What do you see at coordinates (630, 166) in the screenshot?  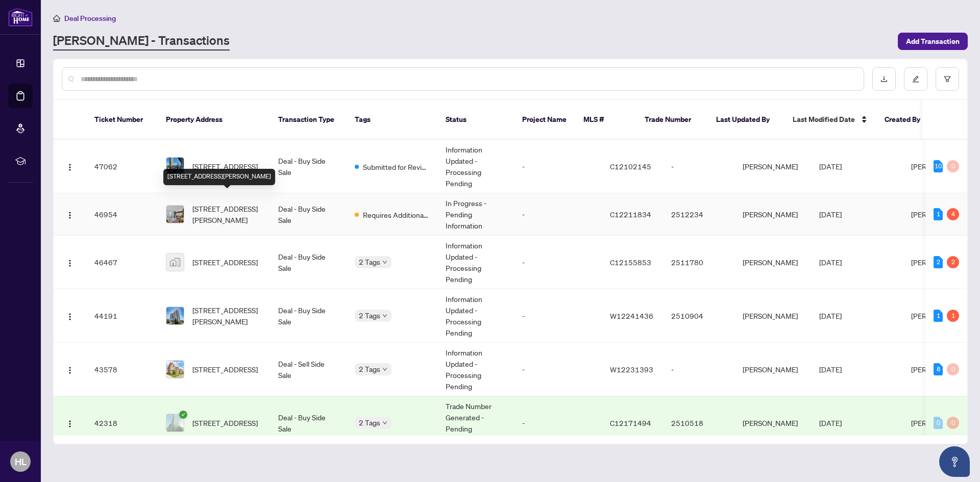 I see `span: C12102145` at bounding box center [630, 166].